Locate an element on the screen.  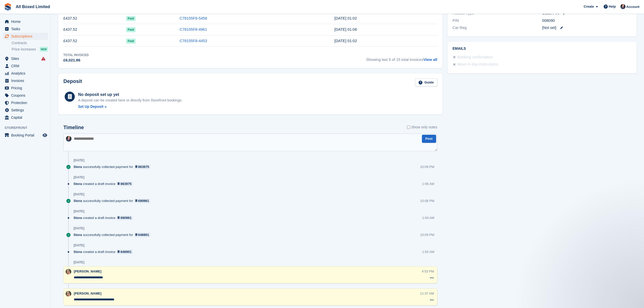
a: C78155F8-4453 is located at coordinates (193, 41).